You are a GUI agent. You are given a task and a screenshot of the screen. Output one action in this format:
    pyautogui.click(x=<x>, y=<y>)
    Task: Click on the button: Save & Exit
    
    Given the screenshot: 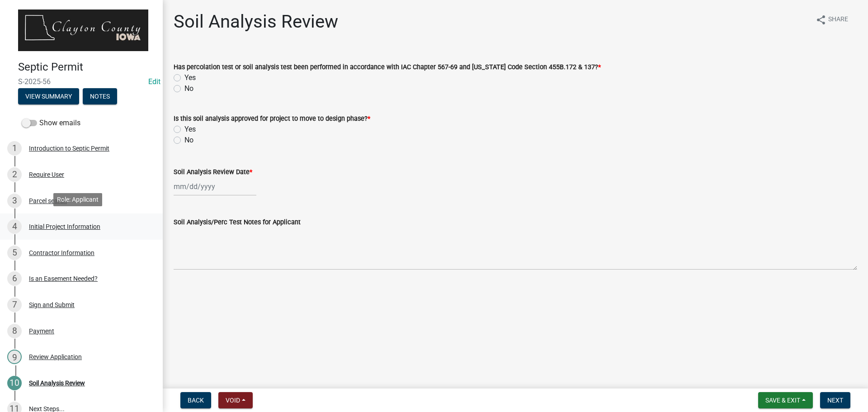 What is the action you would take?
    pyautogui.click(x=785, y=400)
    